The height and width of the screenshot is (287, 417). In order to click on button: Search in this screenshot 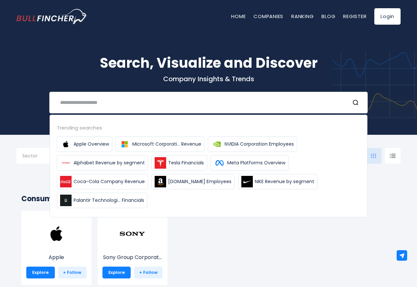, I will do `click(357, 102)`.